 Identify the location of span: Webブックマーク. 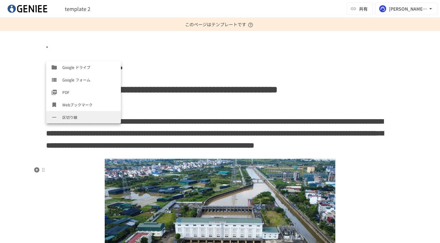
(89, 104).